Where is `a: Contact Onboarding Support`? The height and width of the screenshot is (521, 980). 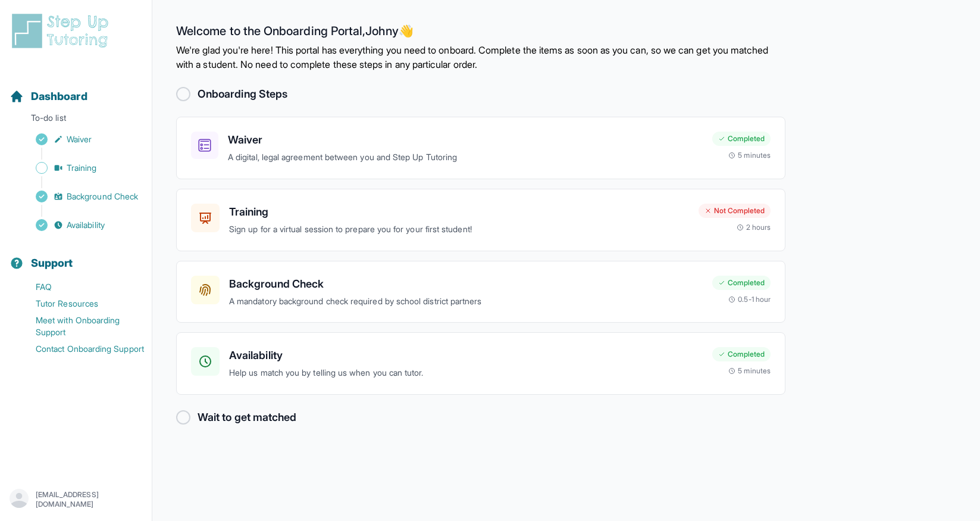 a: Contact Onboarding Support is located at coordinates (81, 349).